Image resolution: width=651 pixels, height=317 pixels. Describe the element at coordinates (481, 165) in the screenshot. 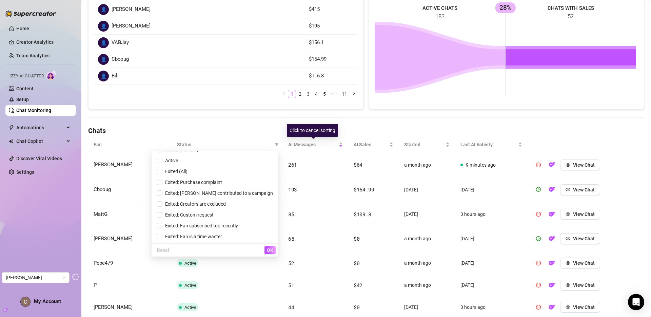

I see `span: 9 minutes ago` at that location.